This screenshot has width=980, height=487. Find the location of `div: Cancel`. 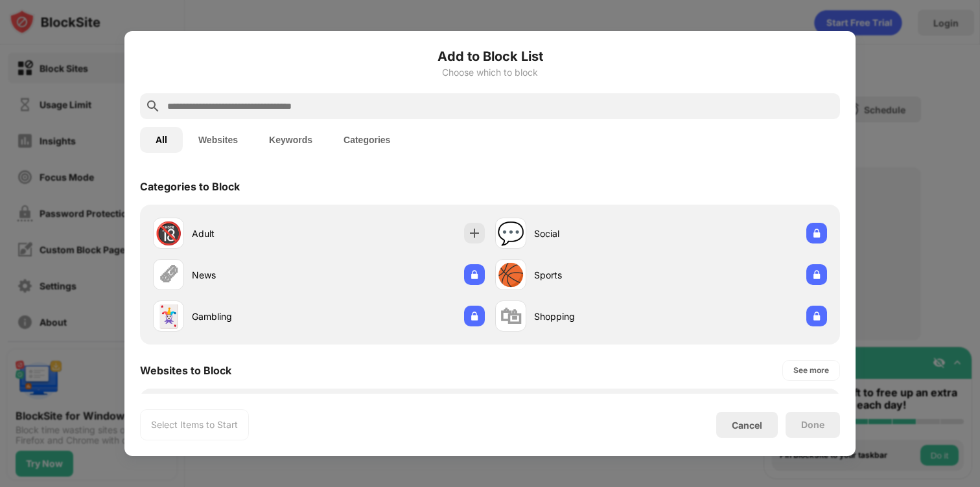

div: Cancel is located at coordinates (746, 425).